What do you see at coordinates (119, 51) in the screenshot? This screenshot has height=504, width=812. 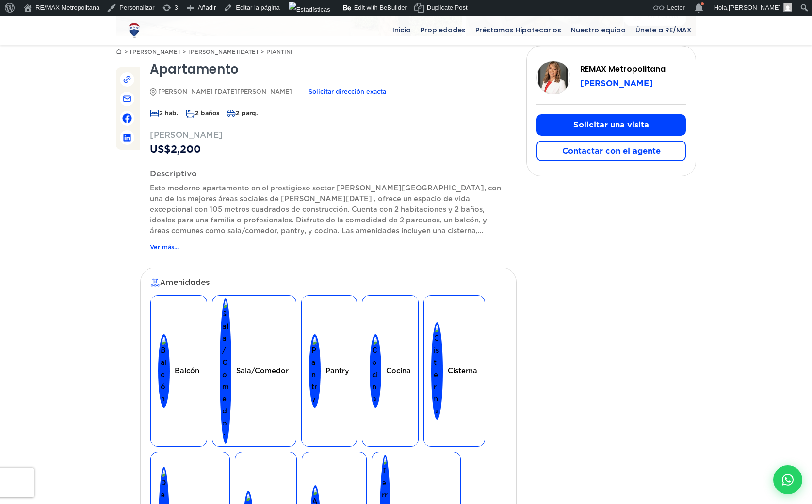 I see `img: Inicio` at bounding box center [119, 51].